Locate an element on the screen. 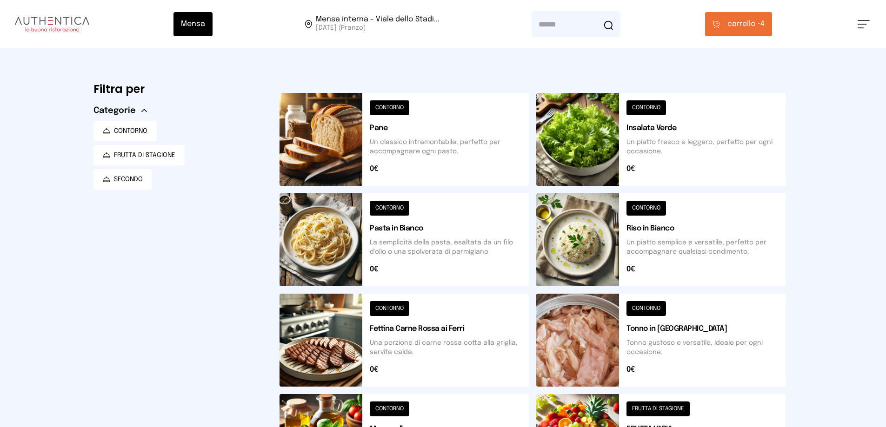 Image resolution: width=886 pixels, height=427 pixels. h6: Filtra per is located at coordinates (179, 89).